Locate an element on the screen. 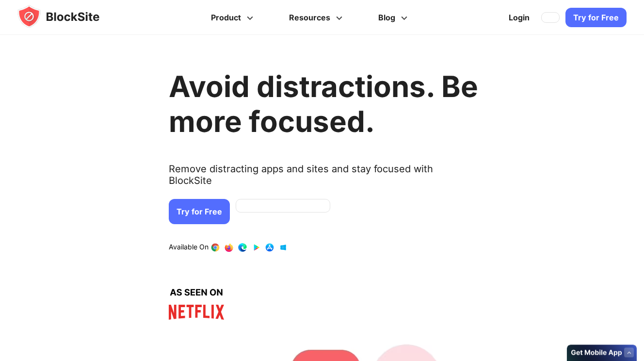 The width and height of the screenshot is (644, 361). a: Login is located at coordinates (519, 17).